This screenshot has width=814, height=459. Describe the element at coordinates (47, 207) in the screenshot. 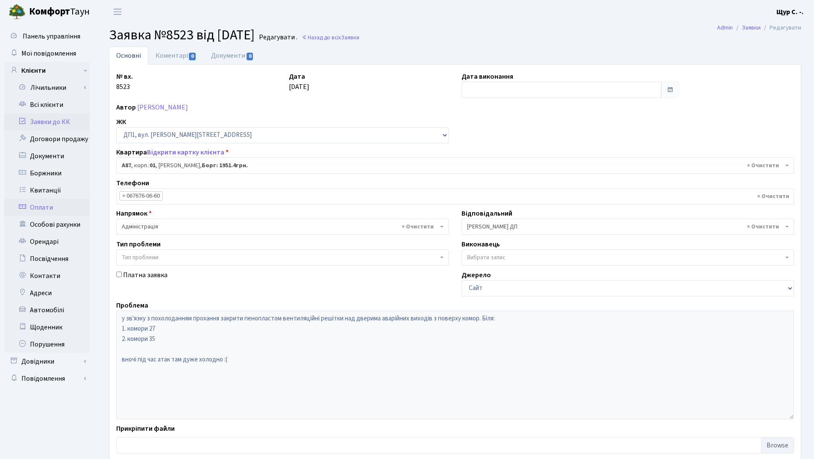

I see `a: Оплати` at that location.